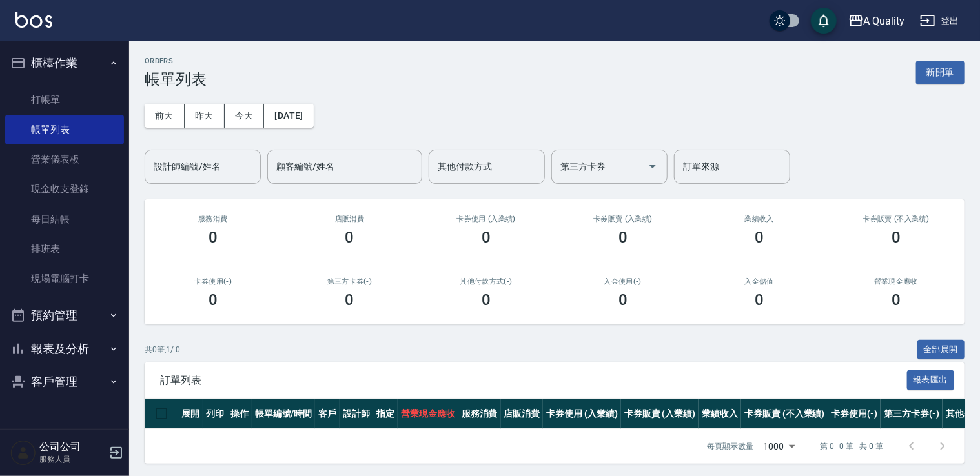 This screenshot has width=980, height=476. What do you see at coordinates (64, 100) in the screenshot?
I see `a: 打帳單` at bounding box center [64, 100].